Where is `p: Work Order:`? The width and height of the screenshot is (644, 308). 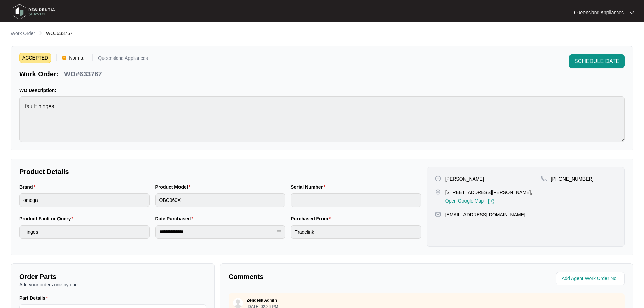 p: Work Order: is located at coordinates (38, 74).